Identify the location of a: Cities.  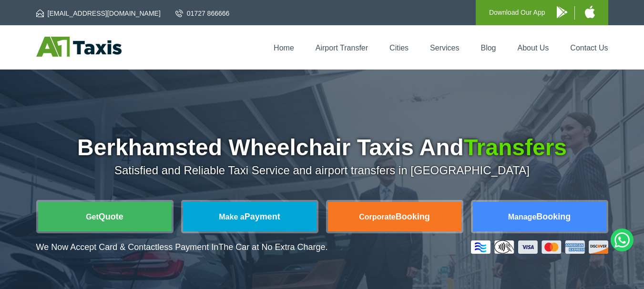
(399, 48).